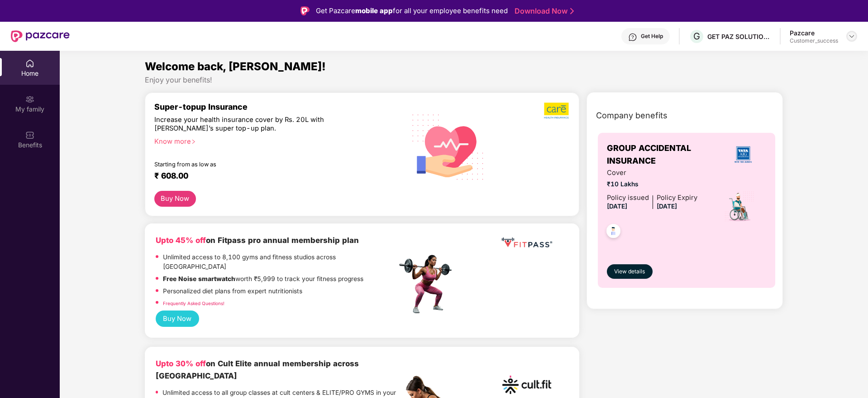 The image size is (868, 398). What do you see at coordinates (652, 173) in the screenshot?
I see `span: Cover` at bounding box center [652, 173].